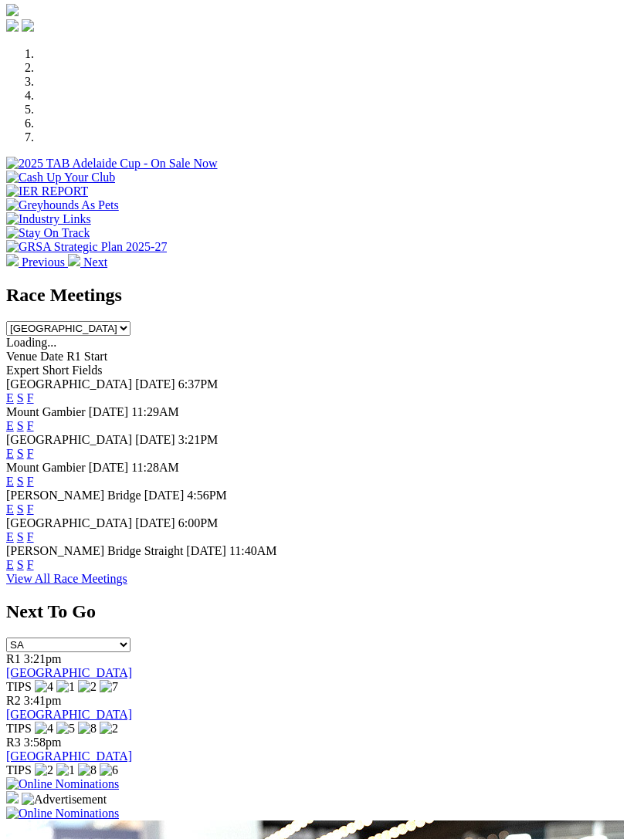 The height and width of the screenshot is (839, 644). What do you see at coordinates (86, 247) in the screenshot?
I see `img: GRSA Strategic Plan 2025-27` at bounding box center [86, 247].